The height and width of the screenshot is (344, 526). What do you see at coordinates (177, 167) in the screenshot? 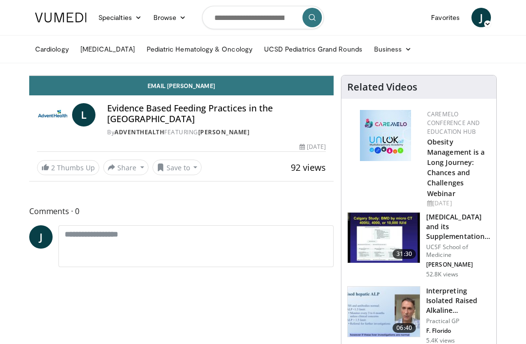
I see `button: Save to` at bounding box center [177, 167].